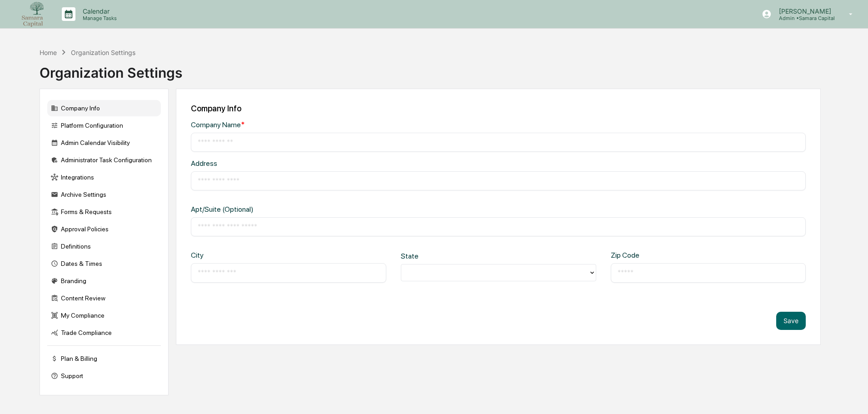 This screenshot has width=868, height=414. Describe the element at coordinates (104, 298) in the screenshot. I see `div: Content Review` at that location.